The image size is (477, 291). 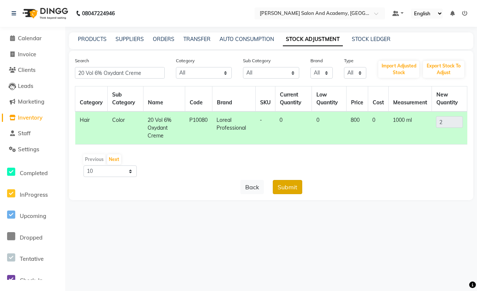 What do you see at coordinates (33, 216) in the screenshot?
I see `span: Upcoming` at bounding box center [33, 216].